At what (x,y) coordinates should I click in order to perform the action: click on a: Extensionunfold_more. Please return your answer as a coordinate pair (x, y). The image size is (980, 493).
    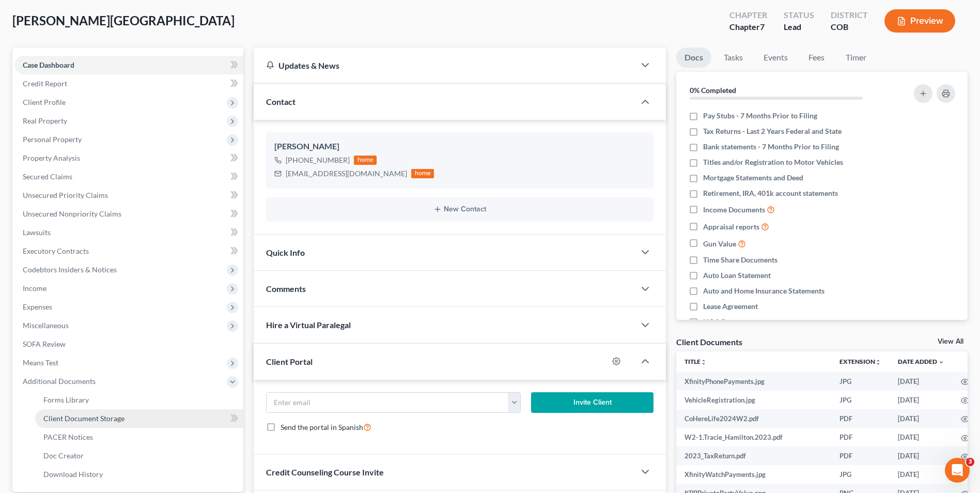
    Looking at the image, I should click on (860, 361).